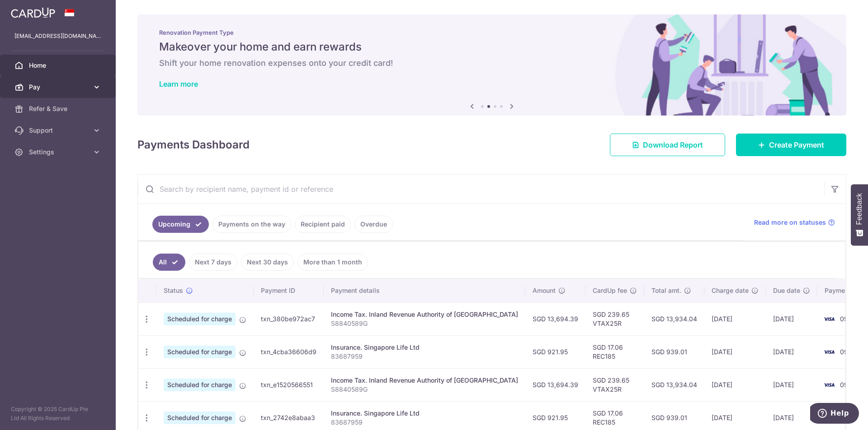  Describe the element at coordinates (333, 262) in the screenshot. I see `a: More than 1 month` at that location.